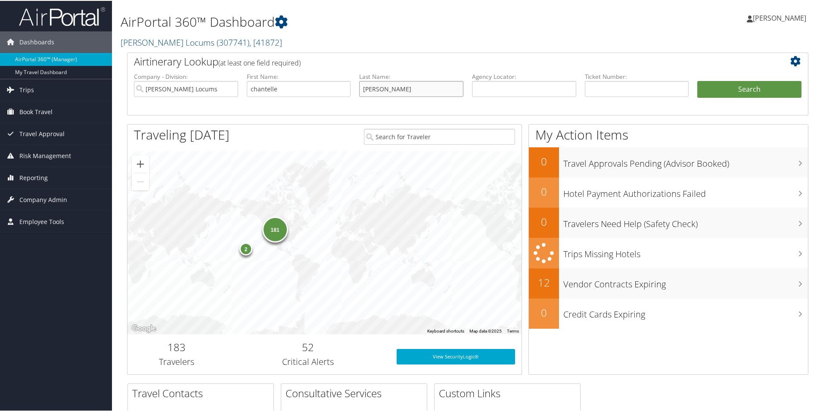  I want to click on h2: Custom Links, so click(509, 392).